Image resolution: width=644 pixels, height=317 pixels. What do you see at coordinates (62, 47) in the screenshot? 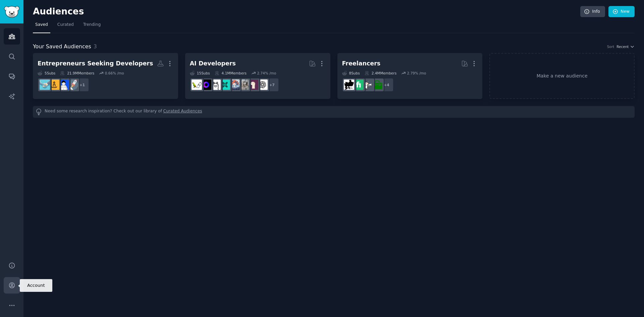
I see `span: Your Saved Audiences` at bounding box center [62, 47].